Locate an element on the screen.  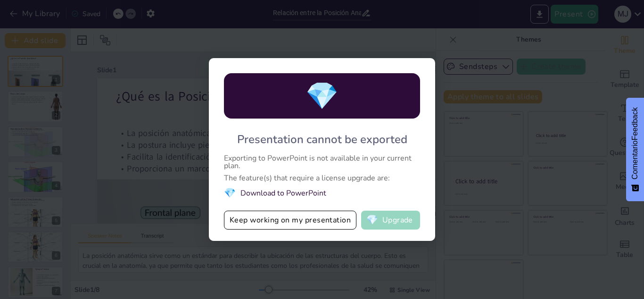
button: diamondUpgrade is located at coordinates (390, 220).